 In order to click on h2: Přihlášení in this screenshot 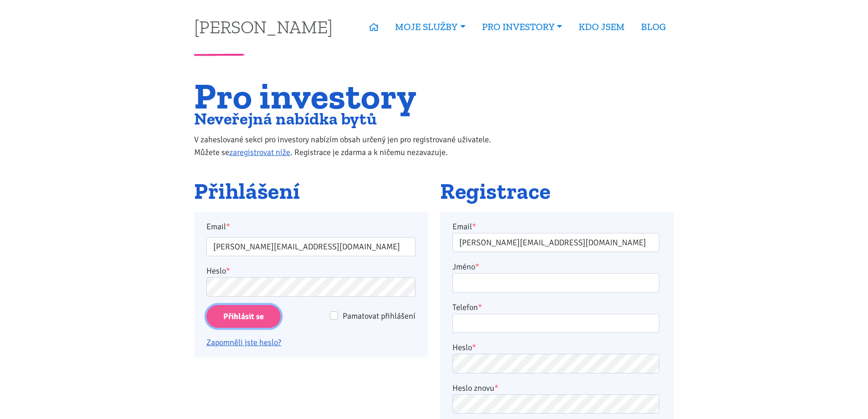, I will do `click(310, 191)`.